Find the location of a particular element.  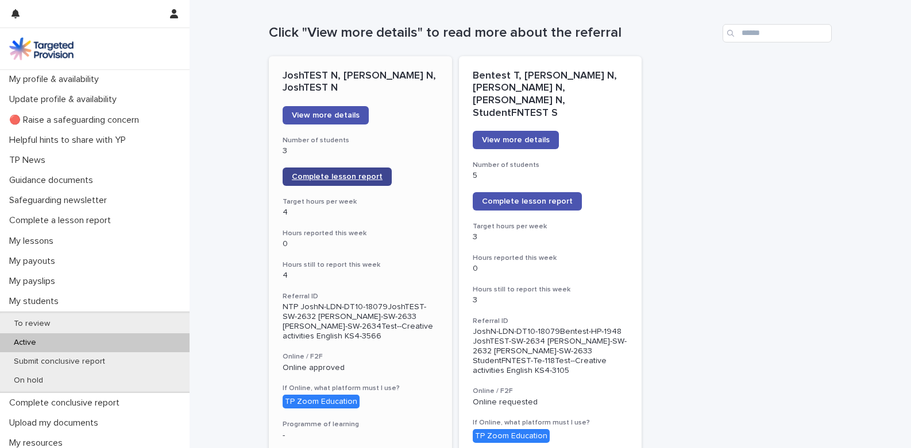

p: Upload my documents is located at coordinates (56, 423).